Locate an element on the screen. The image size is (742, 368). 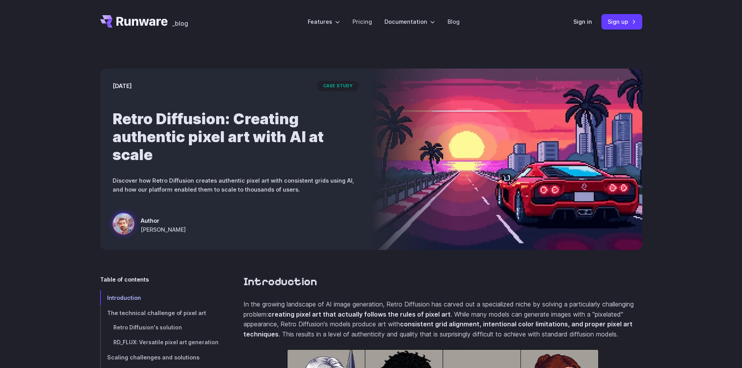
a: Blog is located at coordinates (453, 21).